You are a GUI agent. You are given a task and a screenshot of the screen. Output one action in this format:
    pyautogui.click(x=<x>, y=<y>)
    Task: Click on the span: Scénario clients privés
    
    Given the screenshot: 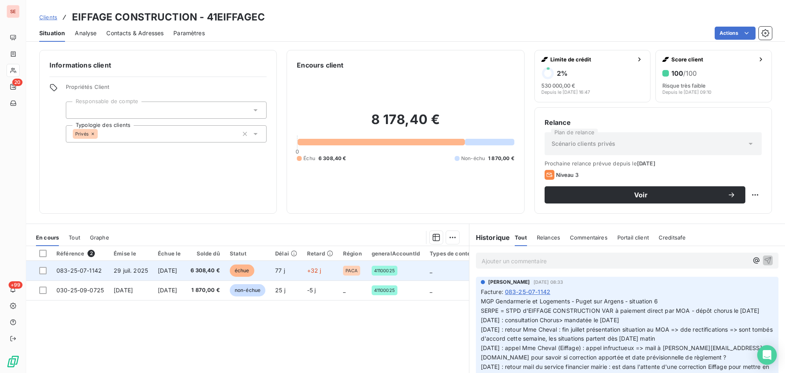 What is the action you would take?
    pyautogui.click(x=584, y=144)
    